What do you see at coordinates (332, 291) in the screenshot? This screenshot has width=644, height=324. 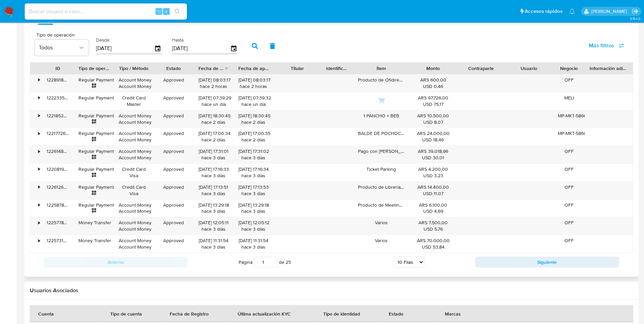 I see `h2: Usuarios Asociados` at bounding box center [332, 291].